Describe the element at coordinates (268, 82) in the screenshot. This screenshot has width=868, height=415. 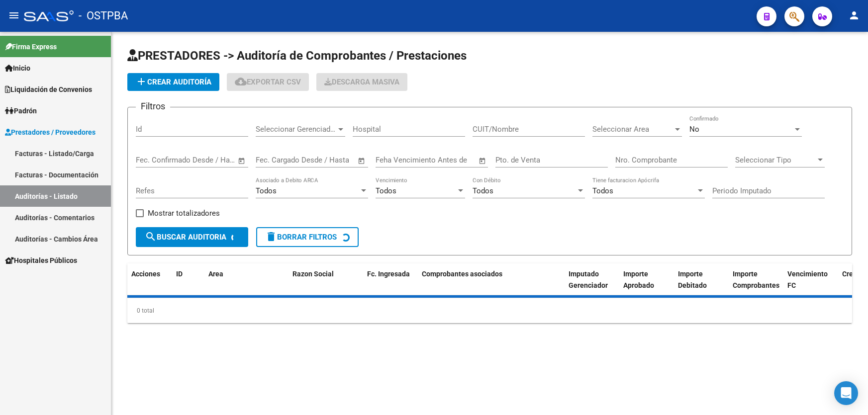
I see `span: Exportar CSV` at that location.